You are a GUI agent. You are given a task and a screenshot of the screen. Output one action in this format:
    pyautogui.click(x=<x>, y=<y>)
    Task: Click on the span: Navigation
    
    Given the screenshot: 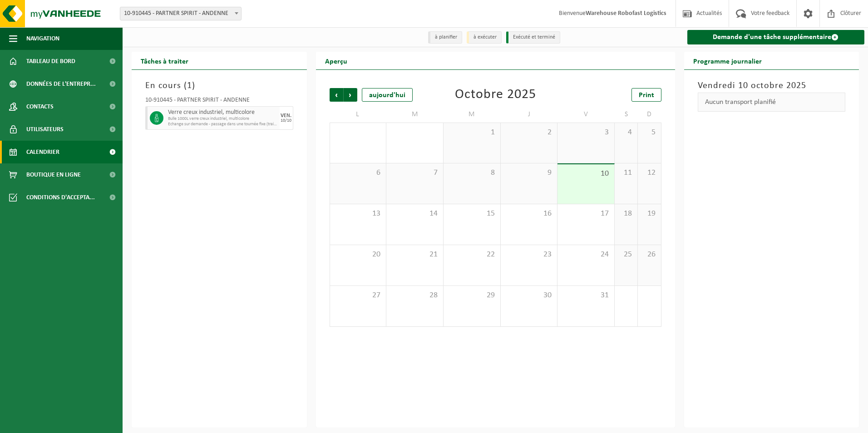 What is the action you would take?
    pyautogui.click(x=42, y=38)
    